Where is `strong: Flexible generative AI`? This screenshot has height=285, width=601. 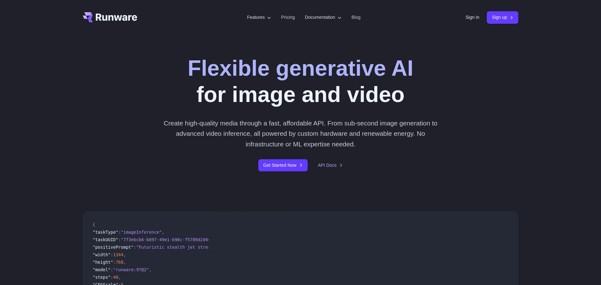
strong: Flexible generative AI is located at coordinates (300, 68).